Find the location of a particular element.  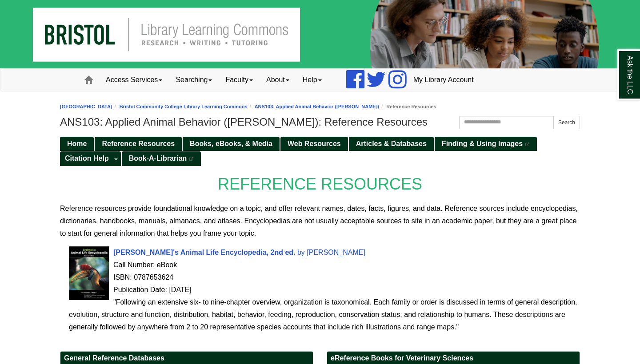

nav: breadcrumb is located at coordinates (320, 106).